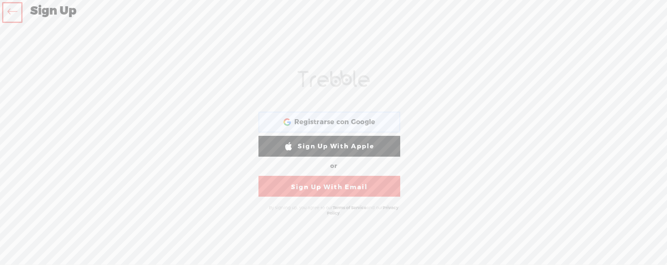 The width and height of the screenshot is (667, 265). What do you see at coordinates (329, 186) in the screenshot?
I see `a: Sign Up With Email` at bounding box center [329, 186].